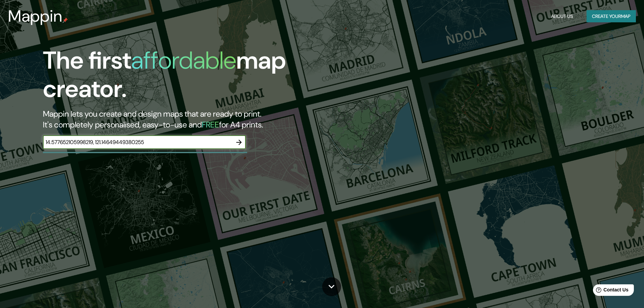 This screenshot has width=644, height=308. I want to click on h5: FREE, so click(210, 124).